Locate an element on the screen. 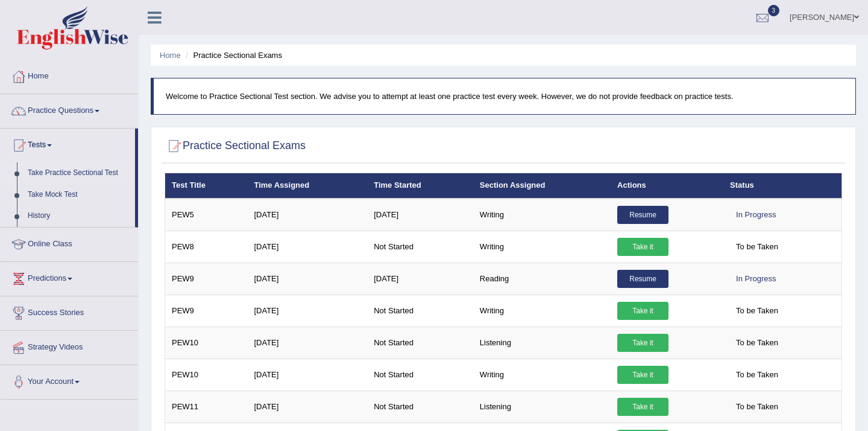  a: Tests is located at coordinates (67, 143).